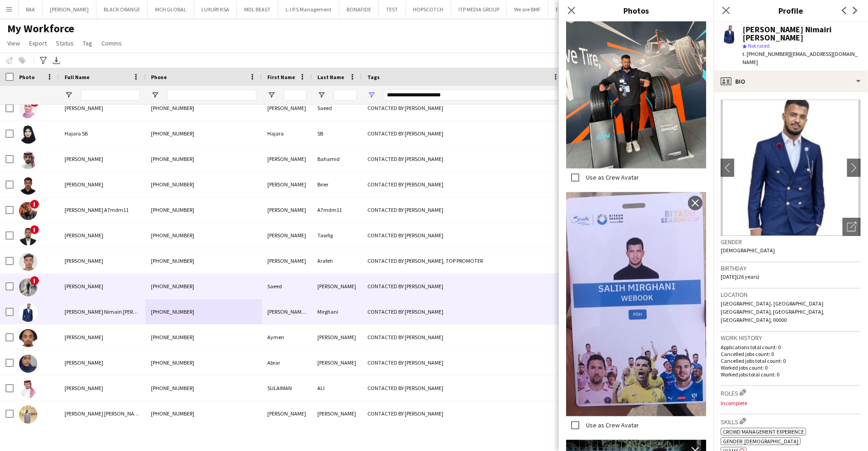  Describe the element at coordinates (568, 9) in the screenshot. I see `button: EVENTBOX` at that location.